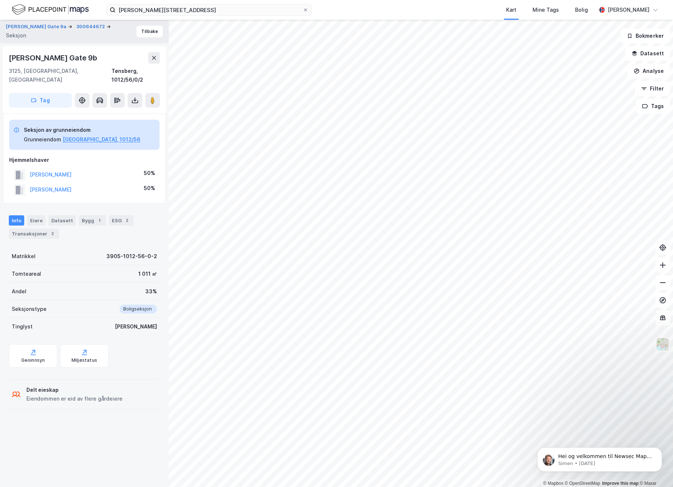  Describe the element at coordinates (652, 89) in the screenshot. I see `button: Filter` at that location.